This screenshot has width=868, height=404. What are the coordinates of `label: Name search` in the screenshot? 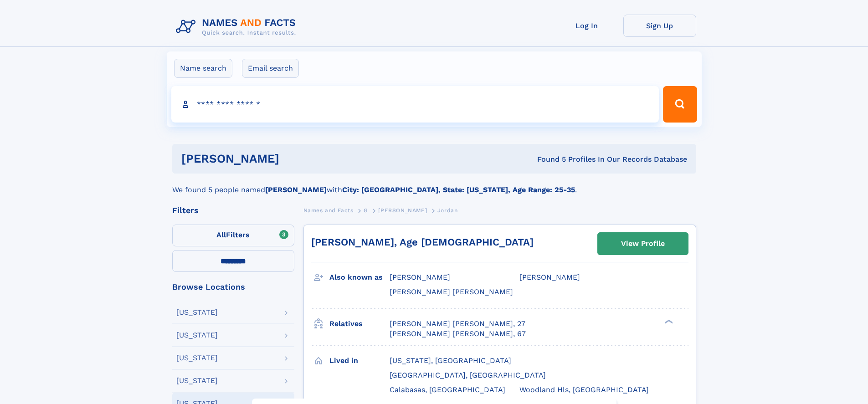 It's located at (203, 68).